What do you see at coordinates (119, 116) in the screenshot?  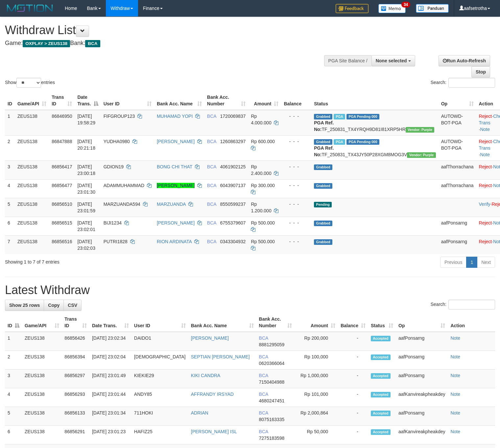 I see `span: FIFGROUP123` at bounding box center [119, 116].